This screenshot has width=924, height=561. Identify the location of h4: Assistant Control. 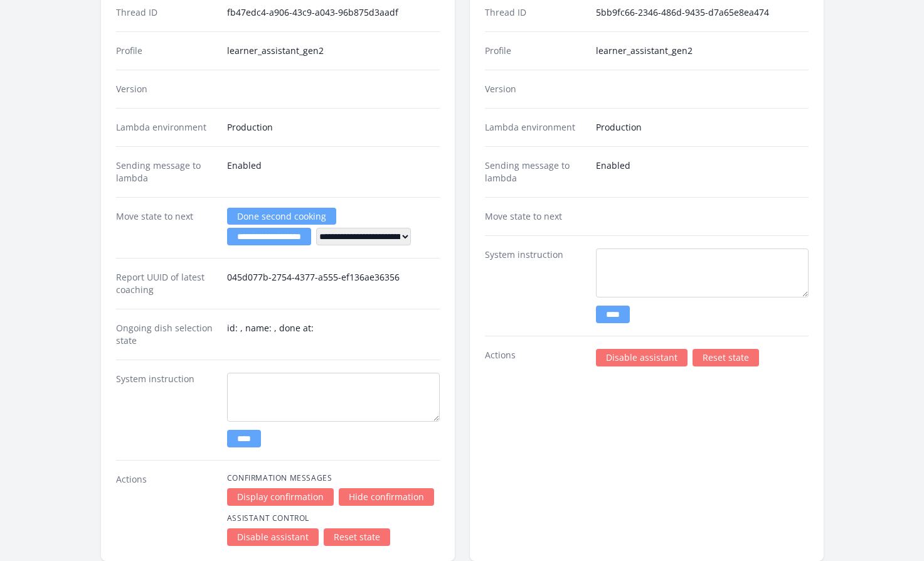
(333, 518).